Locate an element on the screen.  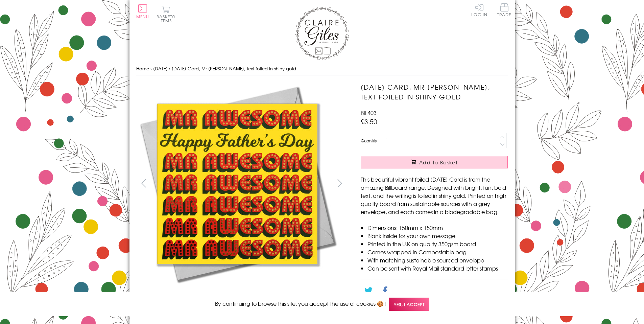
span: Menu is located at coordinates (142, 16).